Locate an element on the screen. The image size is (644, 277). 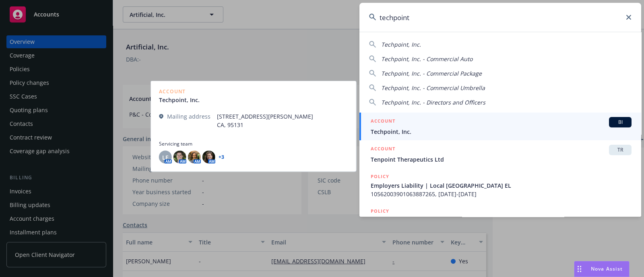
input: Search... is located at coordinates (500, 17).